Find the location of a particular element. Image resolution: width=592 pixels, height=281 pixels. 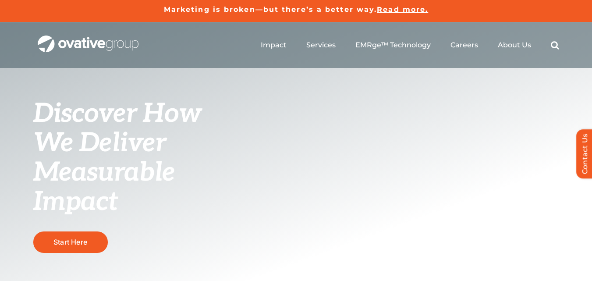

span: About Us is located at coordinates (514, 45).